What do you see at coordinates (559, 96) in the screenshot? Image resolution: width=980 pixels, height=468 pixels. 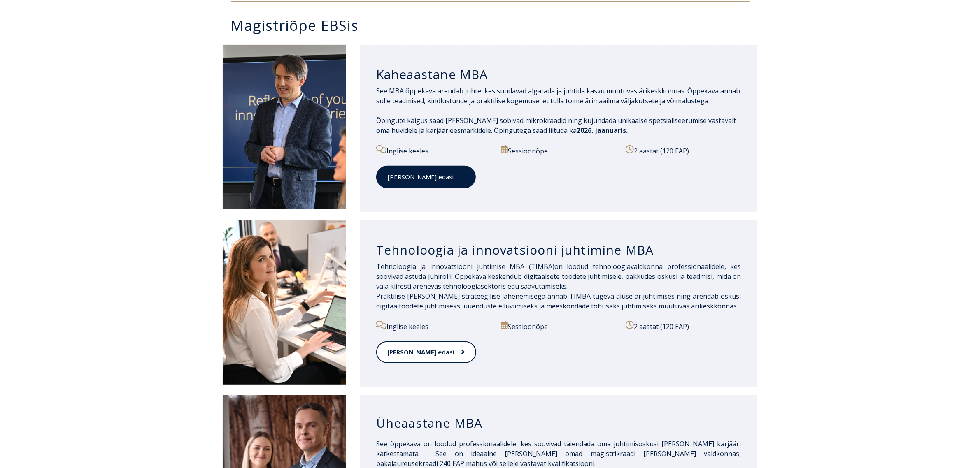 I see `p: See MBA õppekava arendab juhte, kes suudavad algatada ja juhtida kasvu muutuvas ärikeskkonnas. Õp...` at bounding box center [559, 96].